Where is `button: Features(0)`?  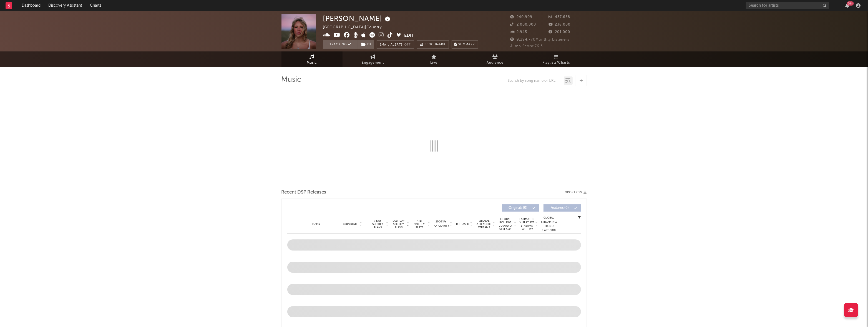
button: Features(0) is located at coordinates (562, 208).